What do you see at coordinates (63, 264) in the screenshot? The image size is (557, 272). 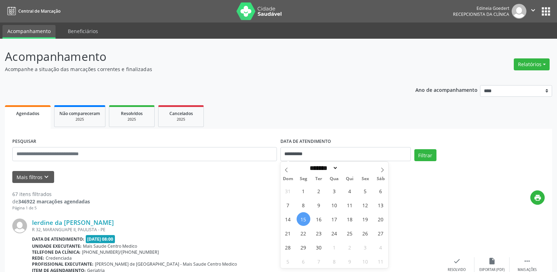 I see `b: Profissional executante:` at bounding box center [63, 264].